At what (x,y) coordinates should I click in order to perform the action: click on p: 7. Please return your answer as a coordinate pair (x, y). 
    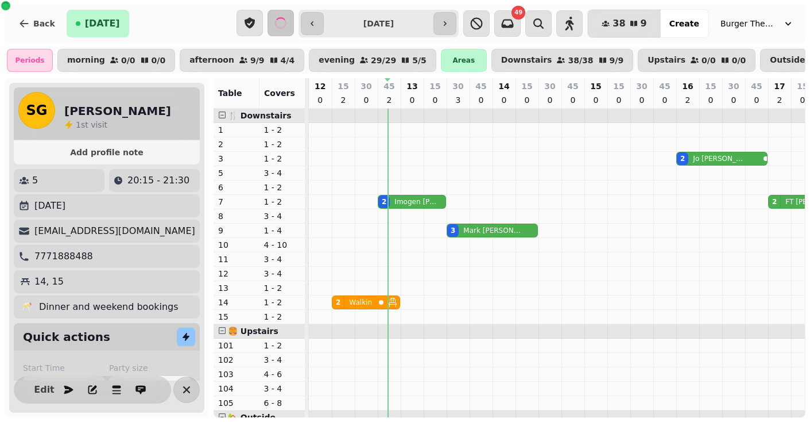
    Looking at the image, I should click on (237, 202).